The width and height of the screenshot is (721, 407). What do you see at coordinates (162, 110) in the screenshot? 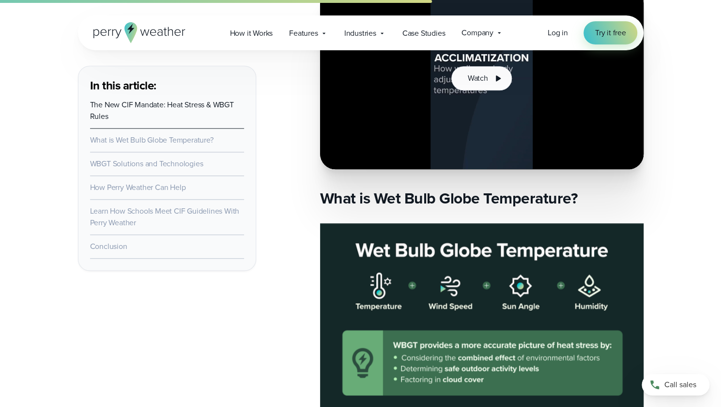
I see `a: The New CIF Mandate: Heat Stress & WBGT Rules` at bounding box center [162, 110].